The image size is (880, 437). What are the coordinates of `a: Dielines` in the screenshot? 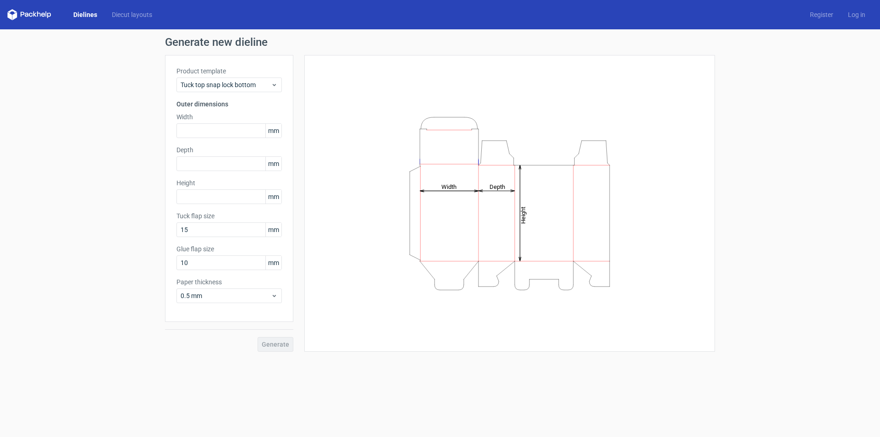 It's located at (85, 15).